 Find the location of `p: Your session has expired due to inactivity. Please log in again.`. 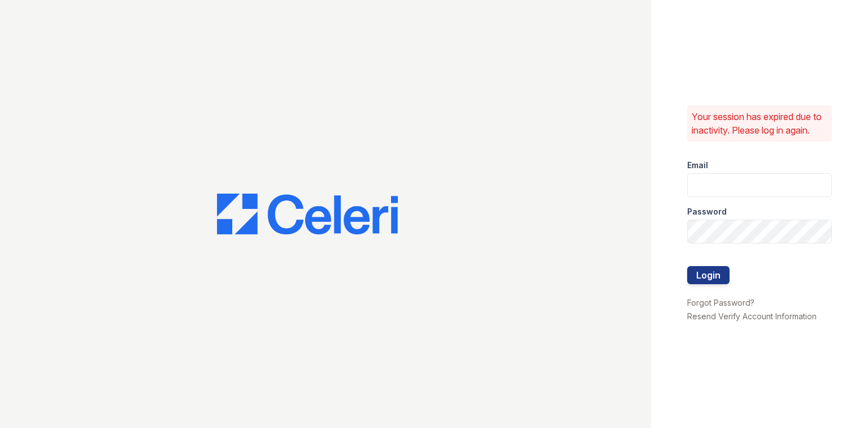

p: Your session has expired due to inactivity. Please log in again. is located at coordinates (760, 124).